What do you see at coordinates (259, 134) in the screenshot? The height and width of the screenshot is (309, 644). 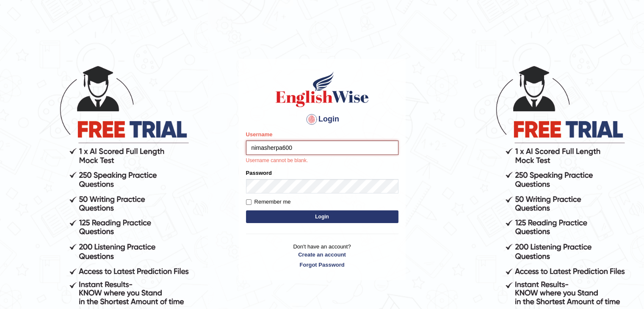 I see `label: Username` at bounding box center [259, 134].